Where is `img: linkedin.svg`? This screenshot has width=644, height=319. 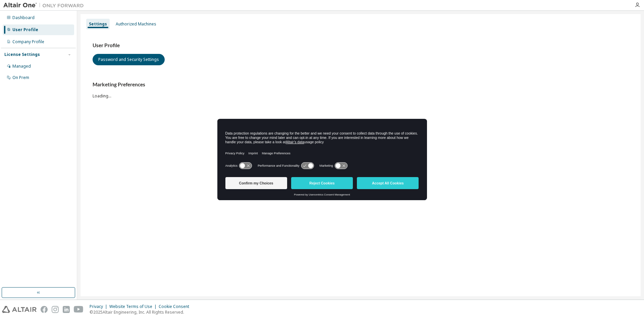
img: linkedin.svg is located at coordinates (66, 309).